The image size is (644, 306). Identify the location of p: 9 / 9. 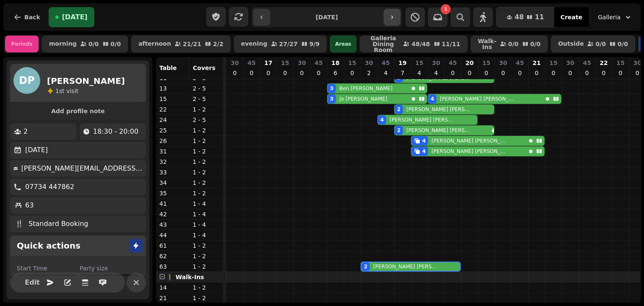
(314, 44).